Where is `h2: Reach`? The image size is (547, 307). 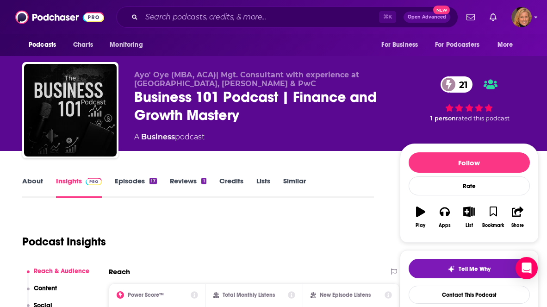
h2: Reach is located at coordinates (119, 271).